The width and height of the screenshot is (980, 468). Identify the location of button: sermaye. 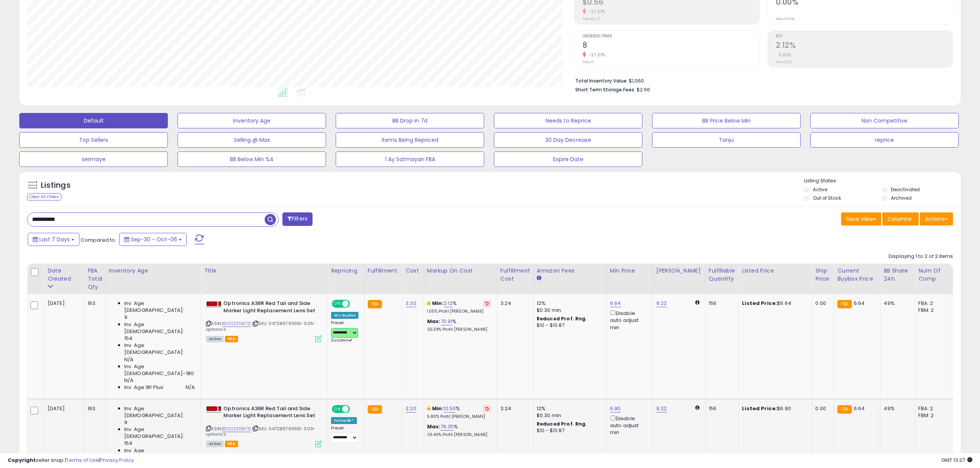
(93, 159).